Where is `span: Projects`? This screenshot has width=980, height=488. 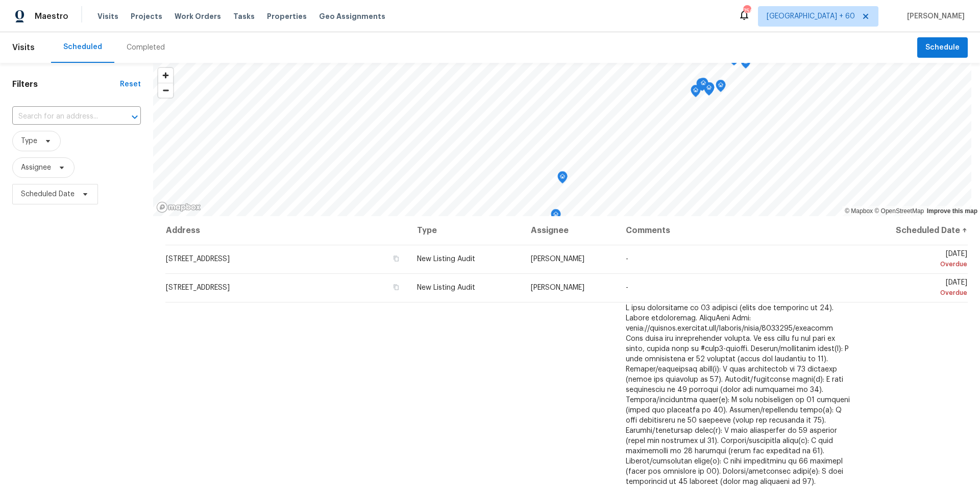
span: Projects is located at coordinates (146, 16).